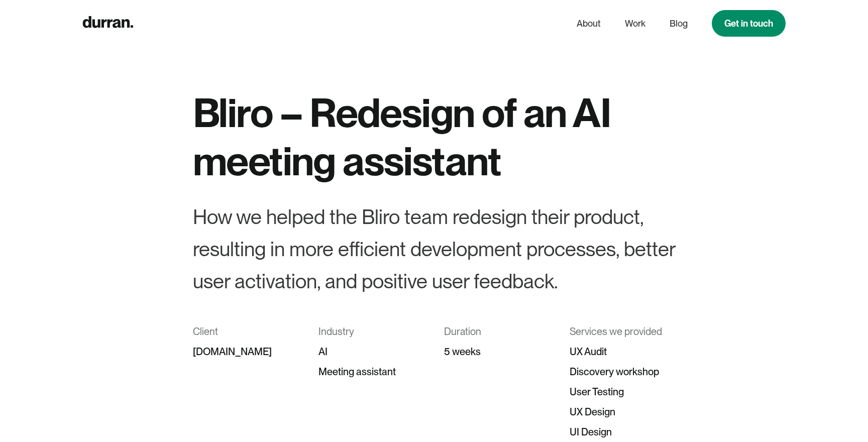 Image resolution: width=868 pixels, height=442 pixels. What do you see at coordinates (497, 352) in the screenshot?
I see `div: 5 weeks` at bounding box center [497, 352].